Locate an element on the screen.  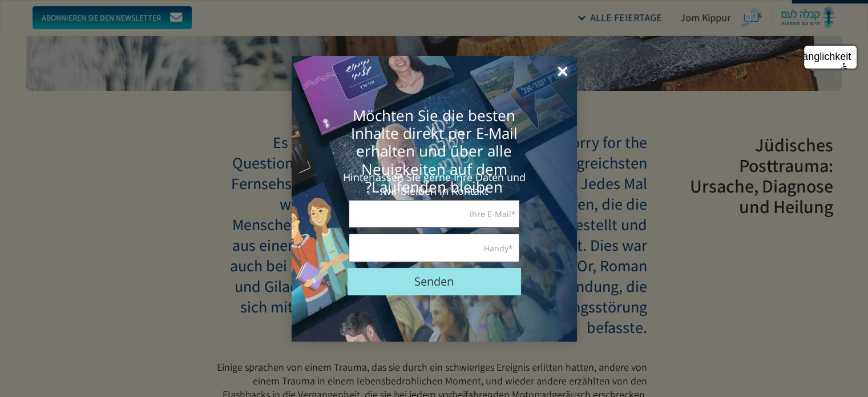
div: סגור פופאפ is located at coordinates (556, 66).